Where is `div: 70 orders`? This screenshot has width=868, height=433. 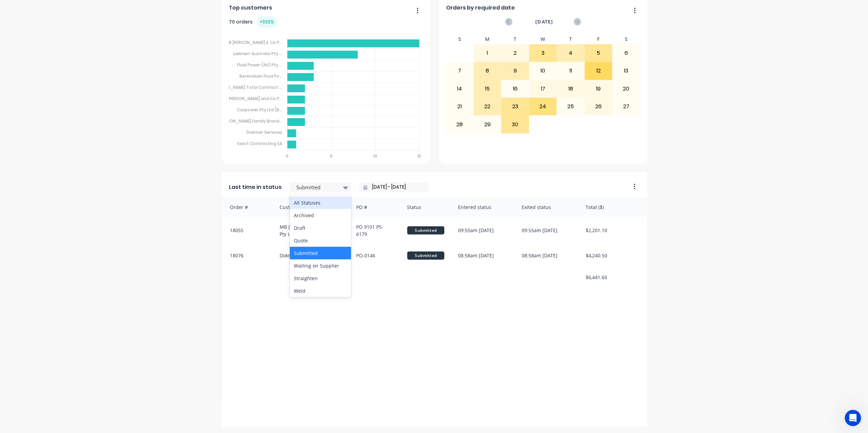 div: 70 orders is located at coordinates (253, 21).